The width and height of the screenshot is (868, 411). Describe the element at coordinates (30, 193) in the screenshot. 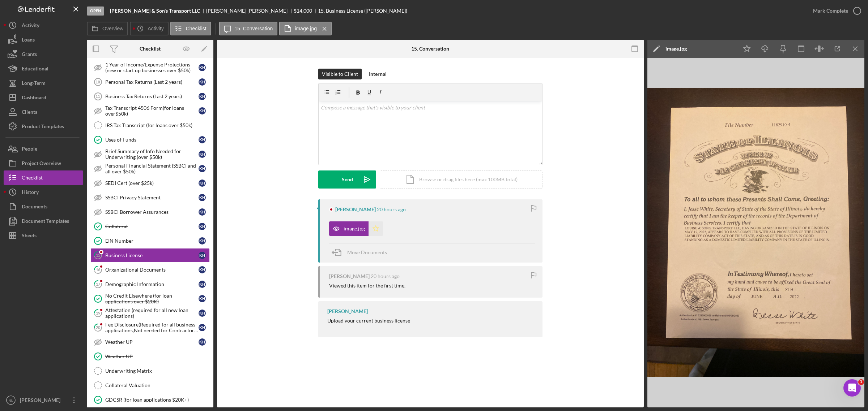

I see `div: History` at that location.